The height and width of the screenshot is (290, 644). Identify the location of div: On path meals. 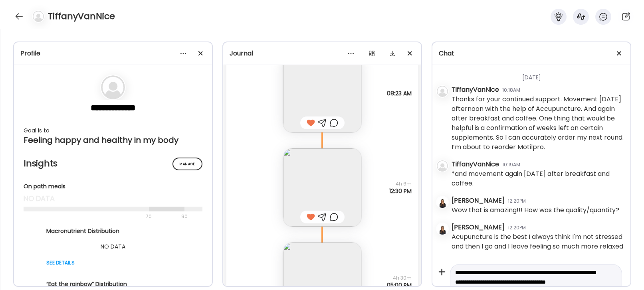
(113, 186).